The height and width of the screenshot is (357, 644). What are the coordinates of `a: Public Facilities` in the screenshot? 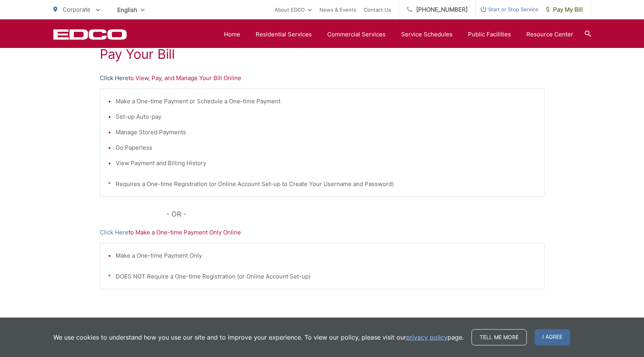 It's located at (489, 34).